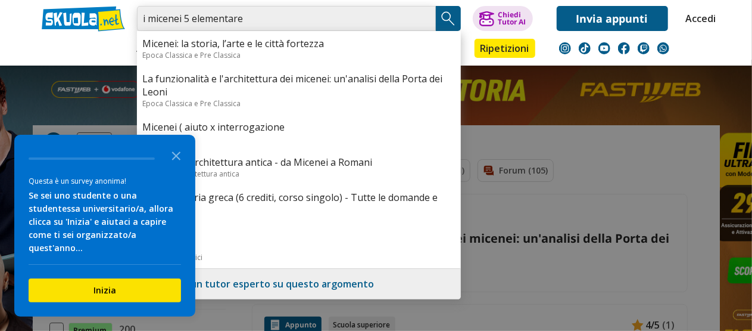 This screenshot has height=331, width=752. Describe the element at coordinates (176, 155) in the screenshot. I see `button: Close the survey` at that location.